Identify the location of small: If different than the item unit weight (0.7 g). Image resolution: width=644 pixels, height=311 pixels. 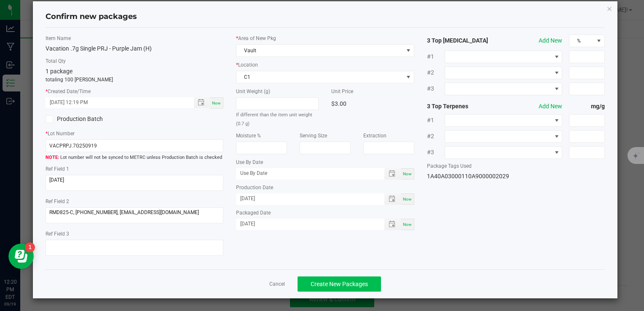
(274, 119).